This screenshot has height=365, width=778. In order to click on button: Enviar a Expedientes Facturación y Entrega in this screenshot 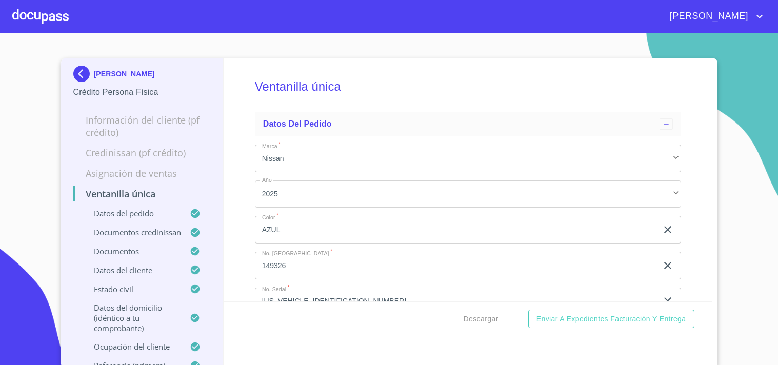, I will do `click(611, 319)`.